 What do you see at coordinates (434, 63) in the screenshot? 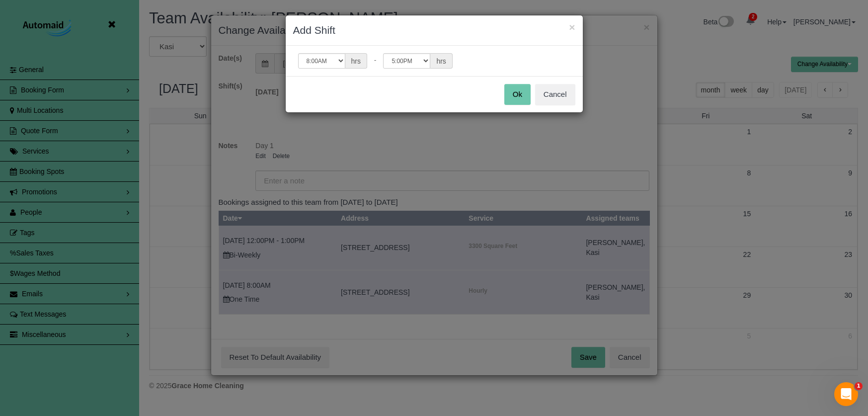
I see `sui-modal: Add Shift` at bounding box center [434, 63].